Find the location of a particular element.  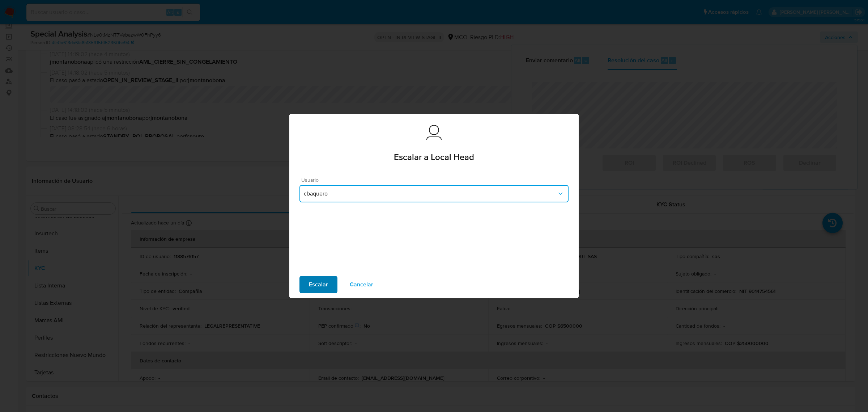

span: Cancelar is located at coordinates (362, 284).